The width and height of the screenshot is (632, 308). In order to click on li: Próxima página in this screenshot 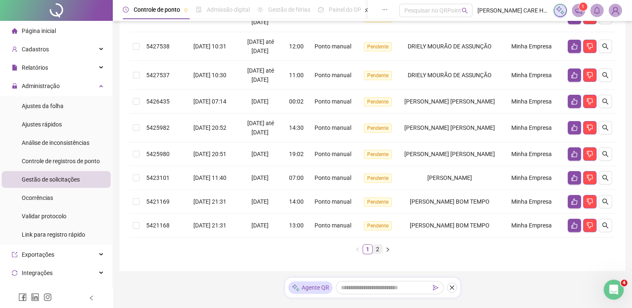, I will do `click(388, 249)`.